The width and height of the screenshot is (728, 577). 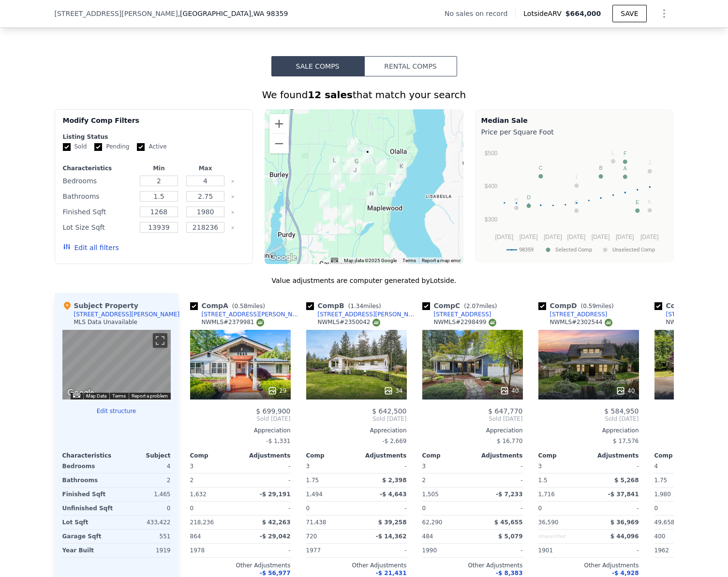 What do you see at coordinates (370, 260) in the screenshot?
I see `span: Map data ©2025 Google` at bounding box center [370, 260].